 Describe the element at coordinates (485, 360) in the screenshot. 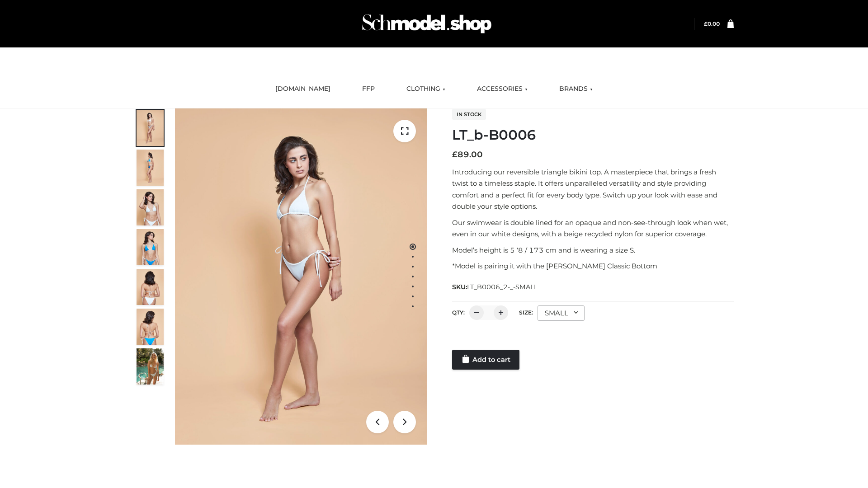

I see `a: Add to cart` at that location.